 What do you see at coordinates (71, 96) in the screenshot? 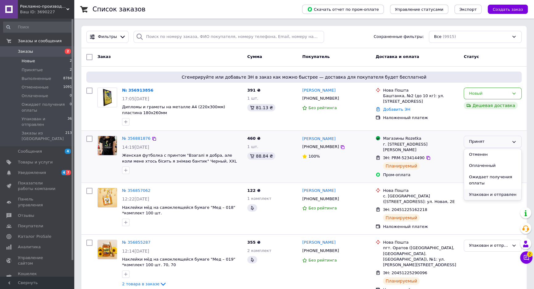
I see `span: 0` at bounding box center [71, 96].